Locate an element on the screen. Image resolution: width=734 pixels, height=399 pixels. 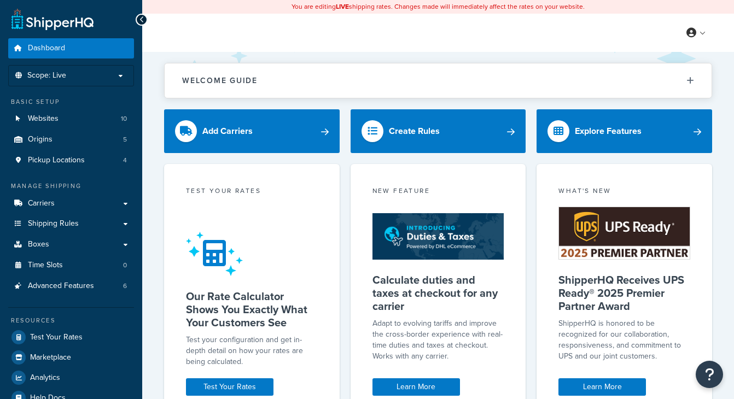
div: Add Carriers is located at coordinates (228, 131).